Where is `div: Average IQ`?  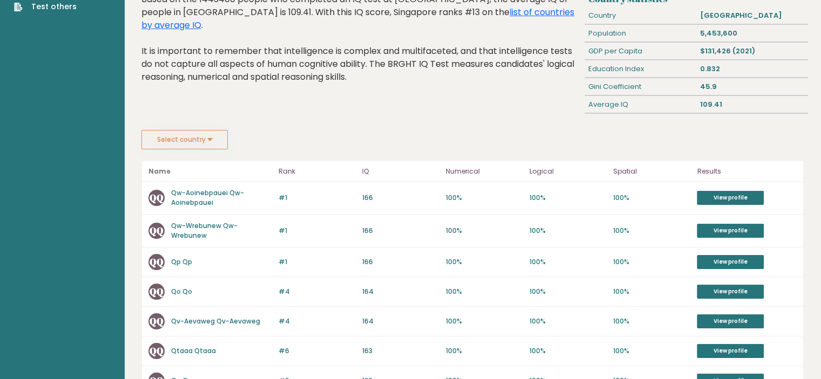 div: Average IQ is located at coordinates (640, 105).